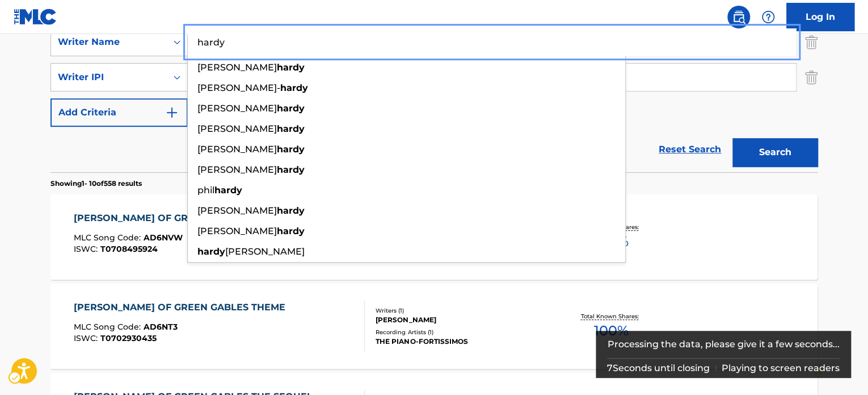 This screenshot has height=395, width=868. Describe the element at coordinates (690, 149) in the screenshot. I see `a: Reset Search` at that location.